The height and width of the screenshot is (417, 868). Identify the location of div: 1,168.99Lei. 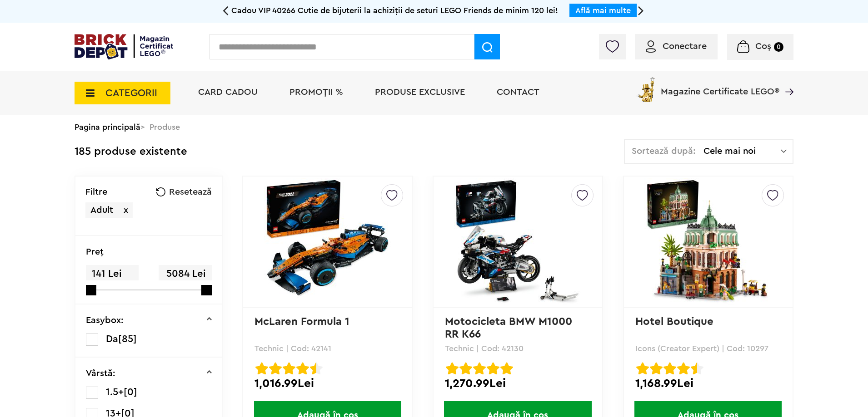
(708, 383).